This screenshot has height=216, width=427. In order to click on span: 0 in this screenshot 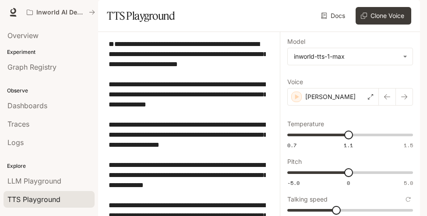, I will do `click(348, 182)`.